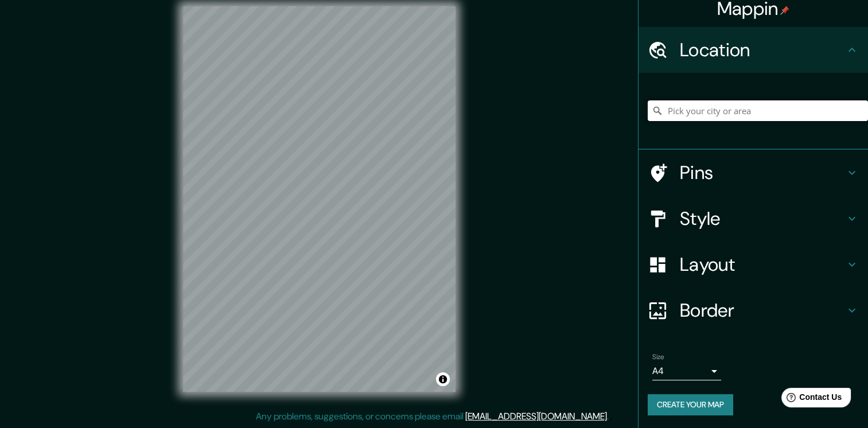 This screenshot has width=868, height=428. I want to click on h4: Layout, so click(762, 265).